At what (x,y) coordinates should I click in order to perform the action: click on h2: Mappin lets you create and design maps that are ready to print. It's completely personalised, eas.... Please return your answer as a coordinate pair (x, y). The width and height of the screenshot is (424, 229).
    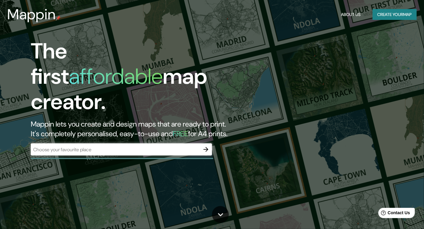
    Looking at the image, I should click on (137, 129).